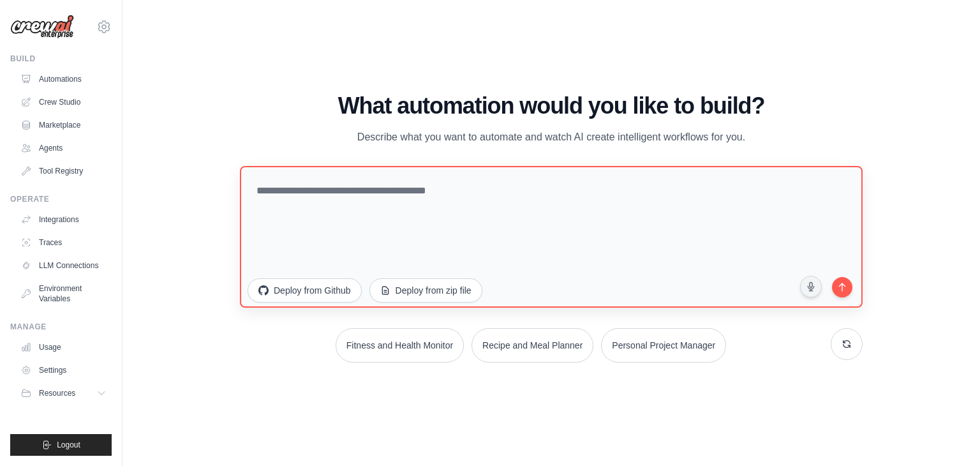 This screenshot has height=466, width=980. What do you see at coordinates (63, 148) in the screenshot?
I see `a: Agents` at bounding box center [63, 148].